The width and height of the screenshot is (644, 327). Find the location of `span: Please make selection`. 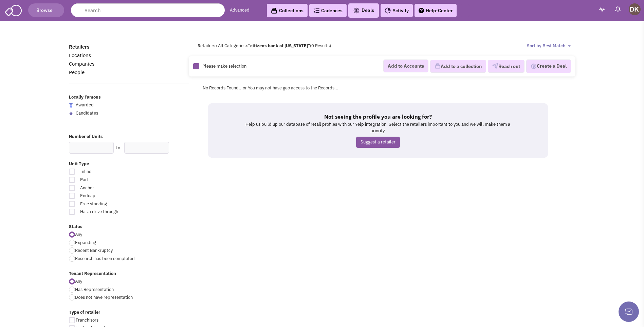

span: Please make selection is located at coordinates (224, 66).